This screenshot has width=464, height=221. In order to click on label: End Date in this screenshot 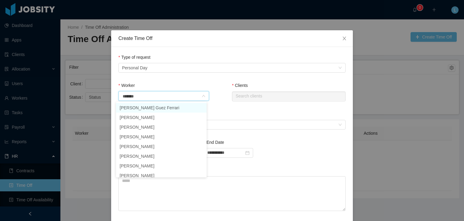, I will do `click(214, 142)`.